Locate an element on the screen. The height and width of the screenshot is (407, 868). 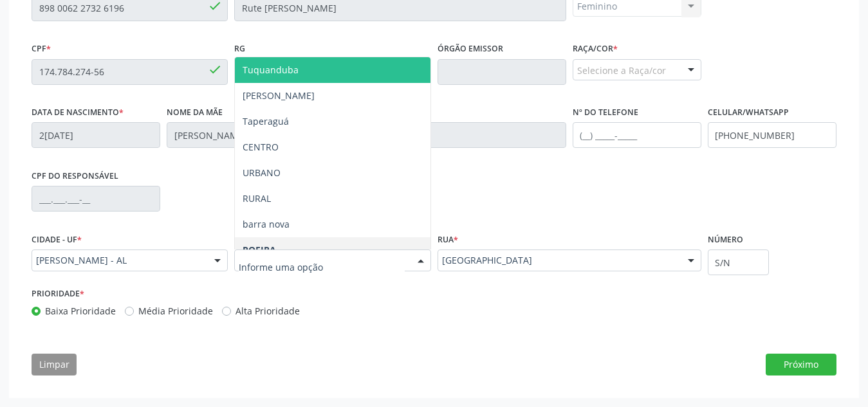
label: CPF do responsável is located at coordinates (74, 176).